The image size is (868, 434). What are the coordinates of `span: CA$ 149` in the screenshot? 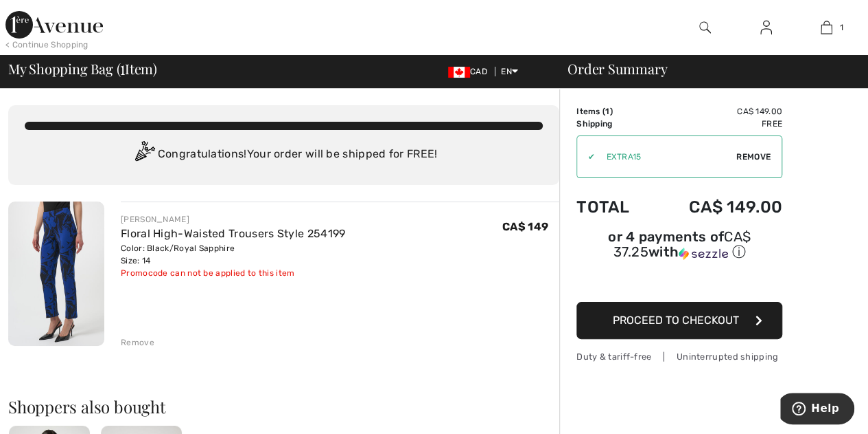 It's located at (525, 226).